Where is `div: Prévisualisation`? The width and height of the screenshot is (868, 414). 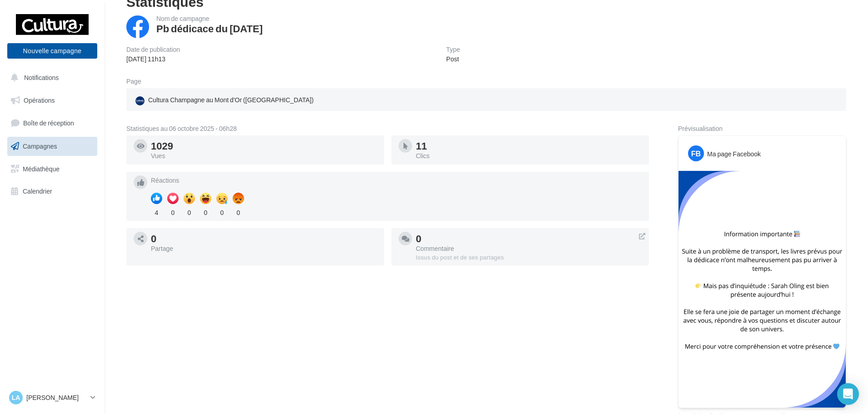 div: Prévisualisation is located at coordinates (762, 128).